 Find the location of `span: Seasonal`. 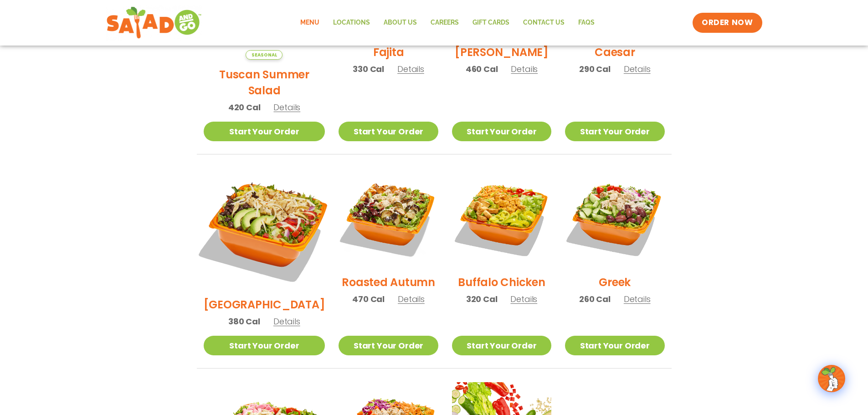

span: Seasonal is located at coordinates (264, 55).